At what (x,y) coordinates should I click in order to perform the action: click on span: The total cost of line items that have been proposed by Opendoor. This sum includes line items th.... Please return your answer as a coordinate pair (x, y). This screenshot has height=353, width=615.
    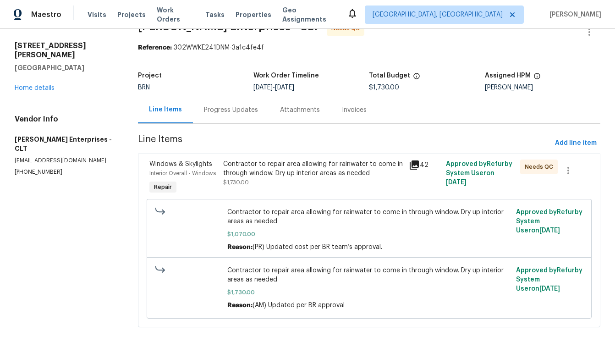
    Looking at the image, I should click on (416, 78).